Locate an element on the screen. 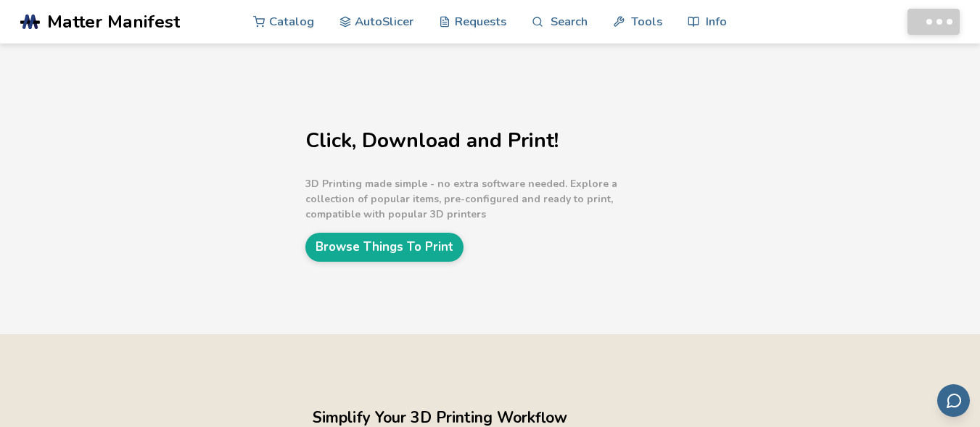 The width and height of the screenshot is (980, 427). p: 3D Printing made simple - no extra software needed. Explore a collection of popular items, pre-co... is located at coordinates (486, 199).